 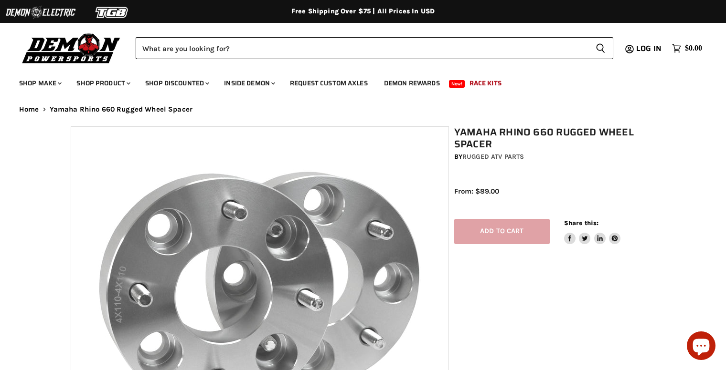 I want to click on span: Log in, so click(x=648, y=48).